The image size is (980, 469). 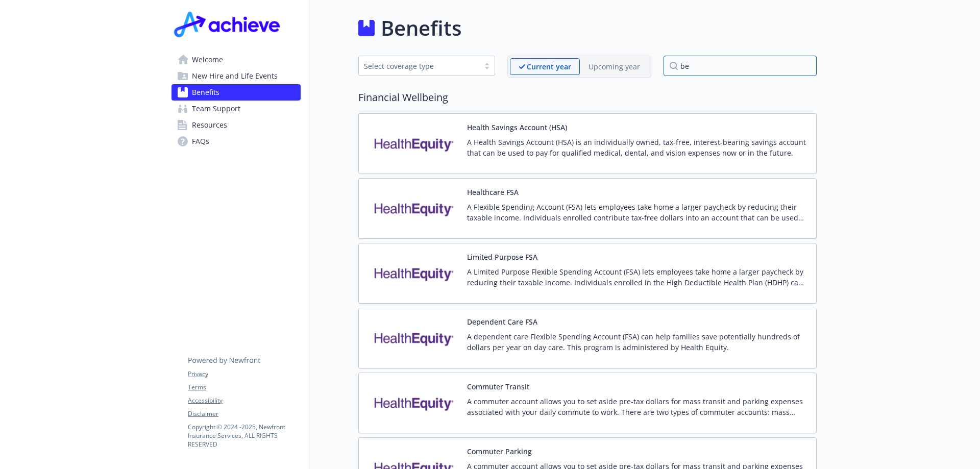 I want to click on p: Copyright © 2024 - 2025 , Newfront Insurance Services, ALL RIGHTS RESERVED, so click(x=244, y=435).